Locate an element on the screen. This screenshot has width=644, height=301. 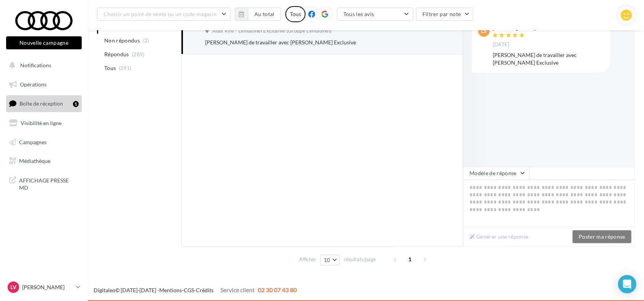
span: (291) is located at coordinates (125, 68).